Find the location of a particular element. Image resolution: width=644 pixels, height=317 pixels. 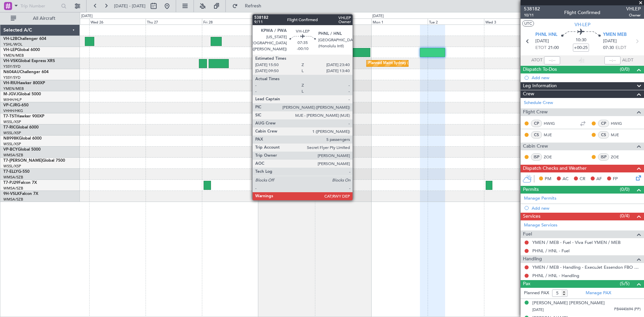

span: VH-LEP is located at coordinates (582, 25).